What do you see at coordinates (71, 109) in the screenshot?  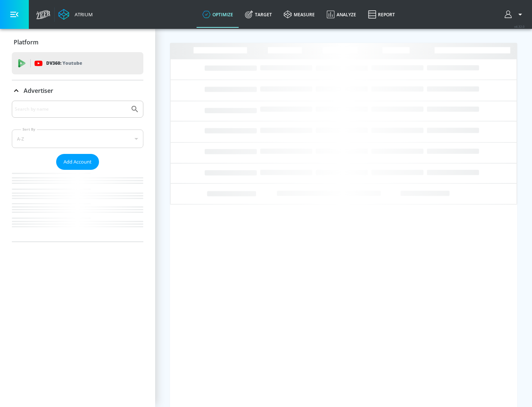 I see `input: Search by name` at bounding box center [71, 109].